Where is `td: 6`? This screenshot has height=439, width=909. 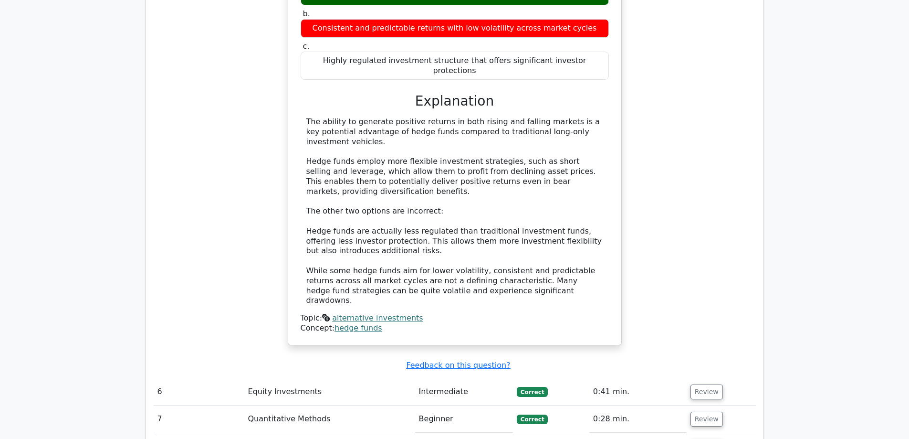 td: 6 is located at coordinates (199, 391).